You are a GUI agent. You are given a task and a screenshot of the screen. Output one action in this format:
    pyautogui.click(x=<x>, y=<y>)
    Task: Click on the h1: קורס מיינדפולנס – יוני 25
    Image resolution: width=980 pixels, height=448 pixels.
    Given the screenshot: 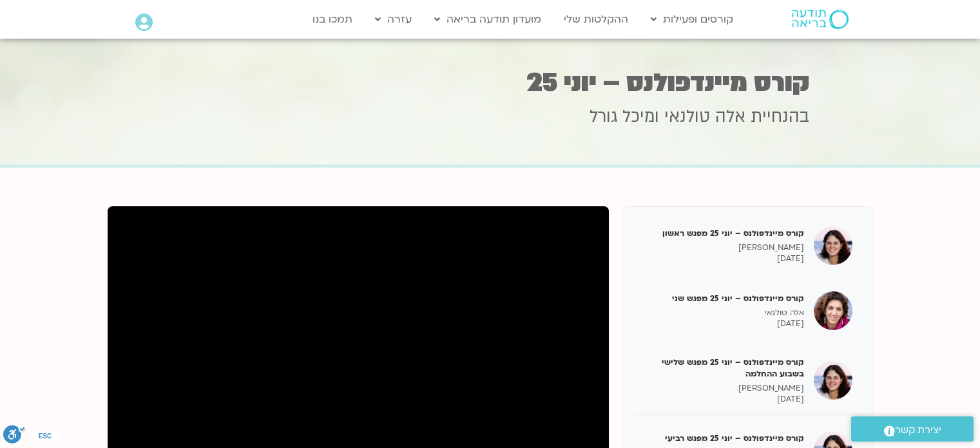 What is the action you would take?
    pyautogui.click(x=490, y=83)
    